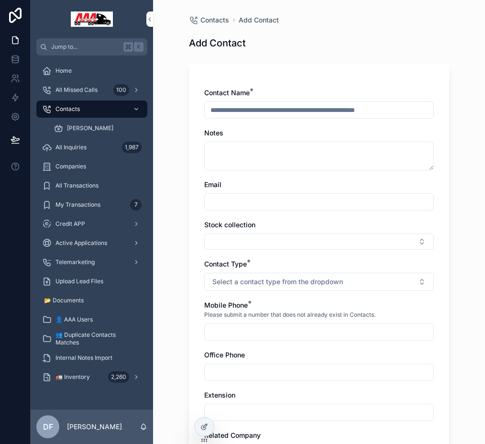 The width and height of the screenshot is (485, 444). What do you see at coordinates (92, 19) in the screenshot?
I see `img: App logo` at bounding box center [92, 19].